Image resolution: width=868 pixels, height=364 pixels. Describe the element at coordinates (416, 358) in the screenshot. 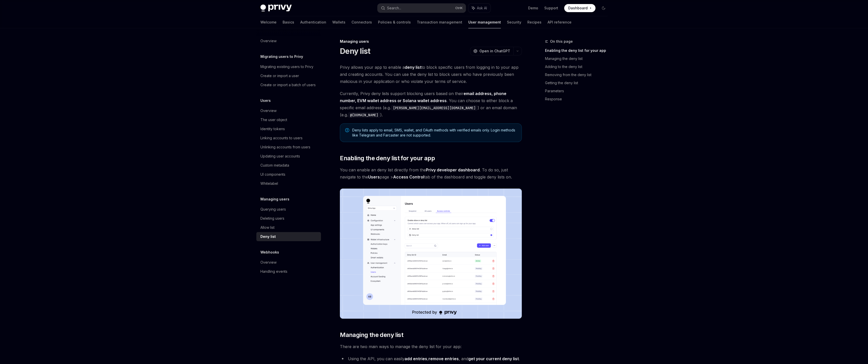

I see `a: add entries` at that location.